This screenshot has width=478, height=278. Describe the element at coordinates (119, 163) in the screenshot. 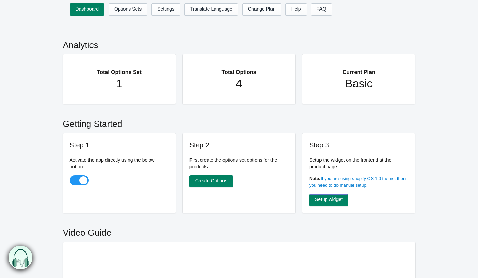

I see `p: Activate the app directly using the below button` at that location.